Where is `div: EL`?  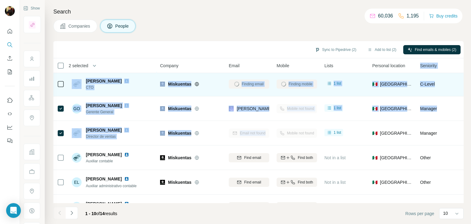
div: EL is located at coordinates (77, 182).